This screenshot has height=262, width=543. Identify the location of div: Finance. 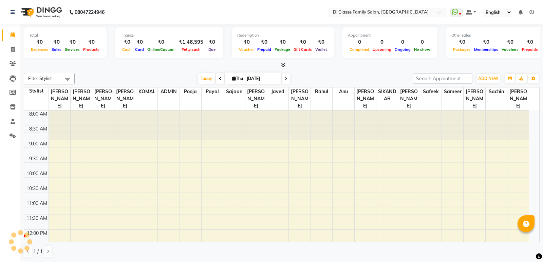
(169, 35).